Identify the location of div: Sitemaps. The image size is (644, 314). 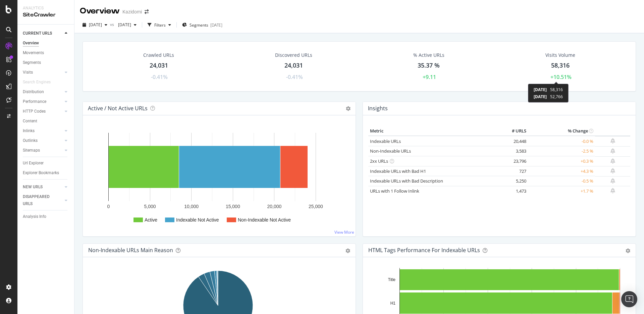
(31, 150).